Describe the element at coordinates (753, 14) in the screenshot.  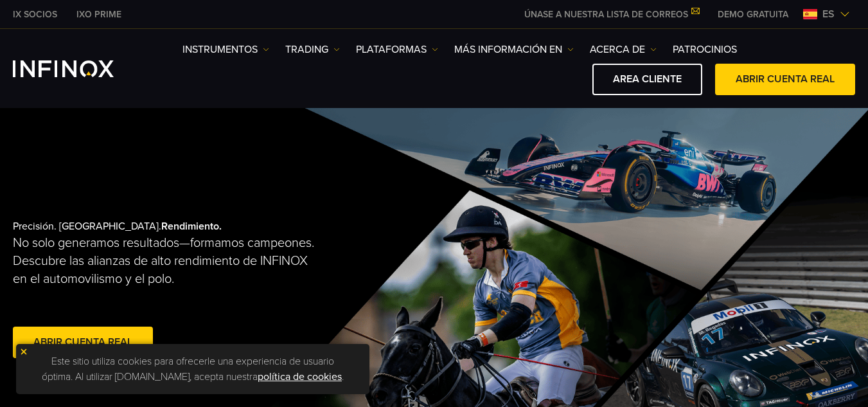
I see `a: INFINOX MENU` at that location.